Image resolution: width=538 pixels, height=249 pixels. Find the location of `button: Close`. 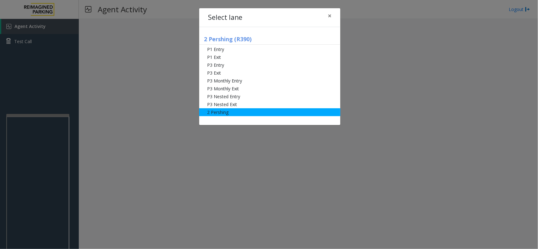

button: Close is located at coordinates (330, 16).